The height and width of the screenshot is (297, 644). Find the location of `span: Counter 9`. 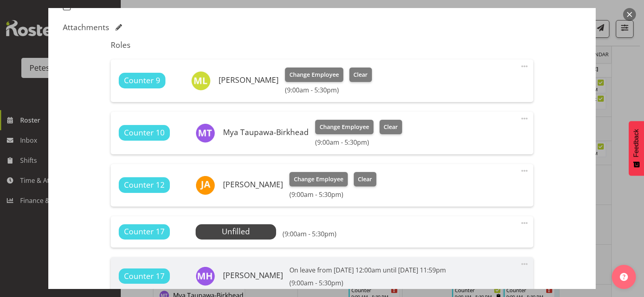

span: Counter 9 is located at coordinates (142, 80).